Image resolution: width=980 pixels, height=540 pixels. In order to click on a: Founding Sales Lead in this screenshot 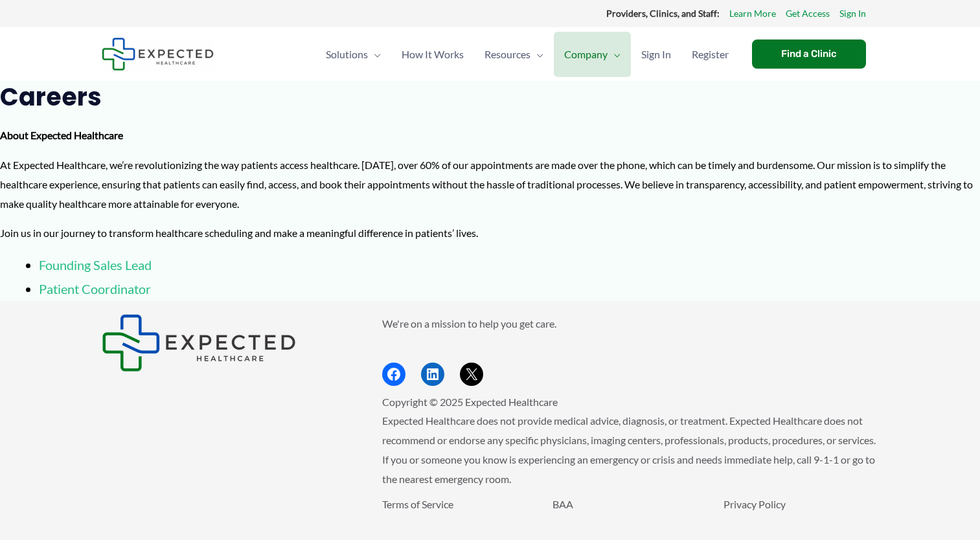, I will do `click(95, 264)`.